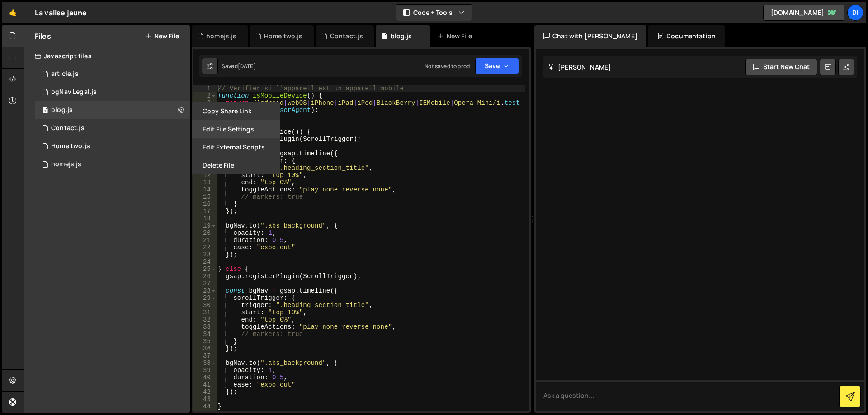  What do you see at coordinates (205, 312) in the screenshot?
I see `div: 31` at bounding box center [205, 312].